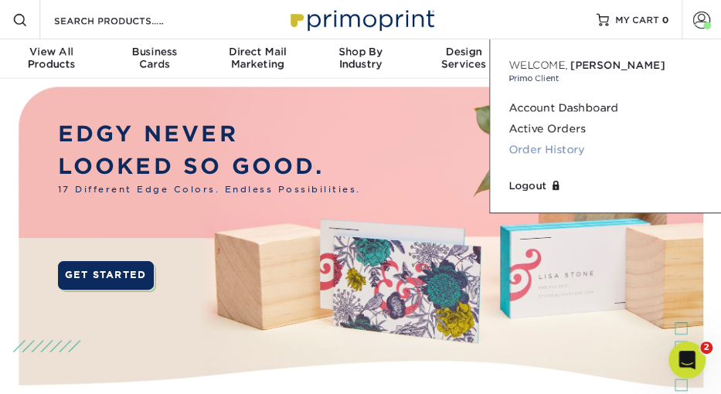  Describe the element at coordinates (463, 53) in the screenshot. I see `span: Design` at that location.